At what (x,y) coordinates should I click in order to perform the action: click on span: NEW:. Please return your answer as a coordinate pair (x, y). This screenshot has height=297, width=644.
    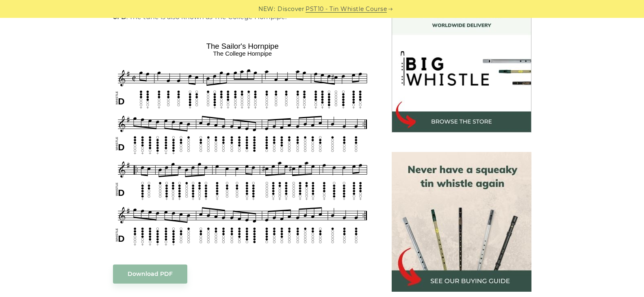
    Looking at the image, I should click on (266, 9).